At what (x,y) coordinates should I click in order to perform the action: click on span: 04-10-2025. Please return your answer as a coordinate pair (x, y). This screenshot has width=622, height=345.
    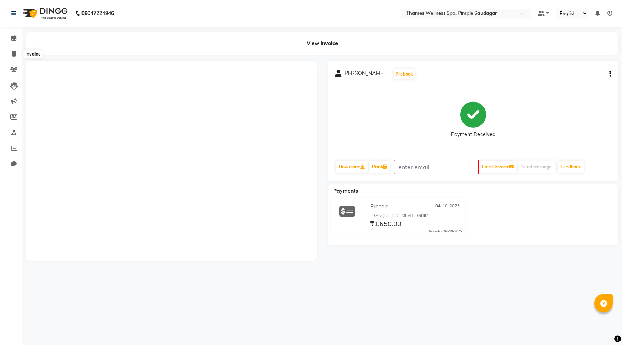
    Looking at the image, I should click on (447, 206).